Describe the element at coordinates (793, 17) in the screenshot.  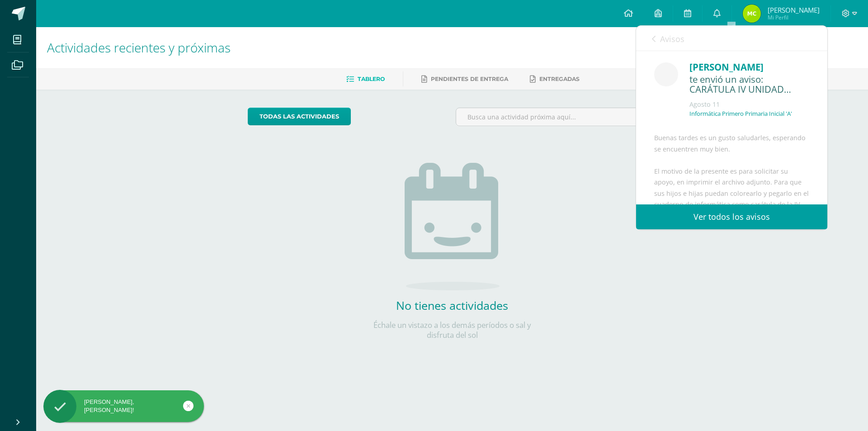
I see `span: Mi Perfil` at that location.